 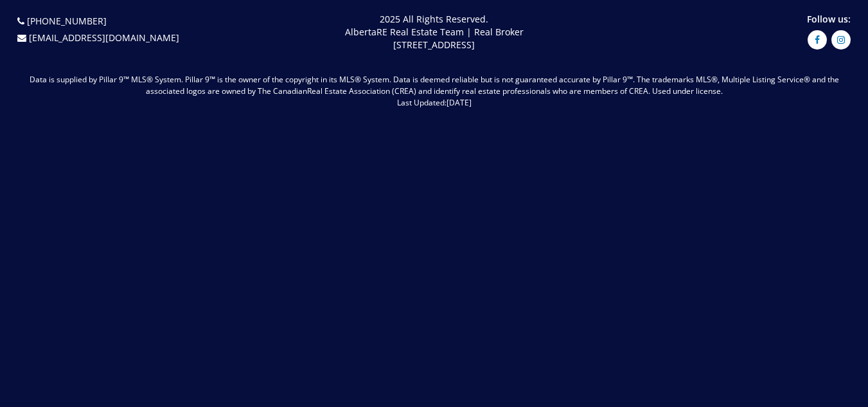 What do you see at coordinates (434, 85) in the screenshot?
I see `span: Data is supplied by Pillar 9™ MLS® System. Pillar 9™ is the owner of the copyright in its MLS® Sy...` at bounding box center [434, 85].